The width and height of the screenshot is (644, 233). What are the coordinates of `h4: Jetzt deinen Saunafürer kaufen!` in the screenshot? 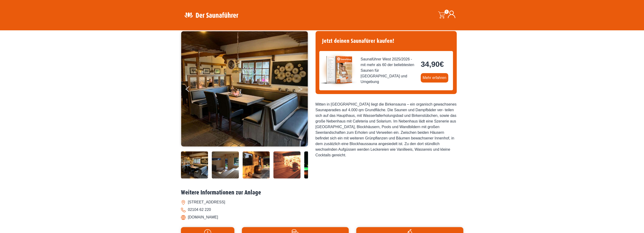 It's located at (386, 41).